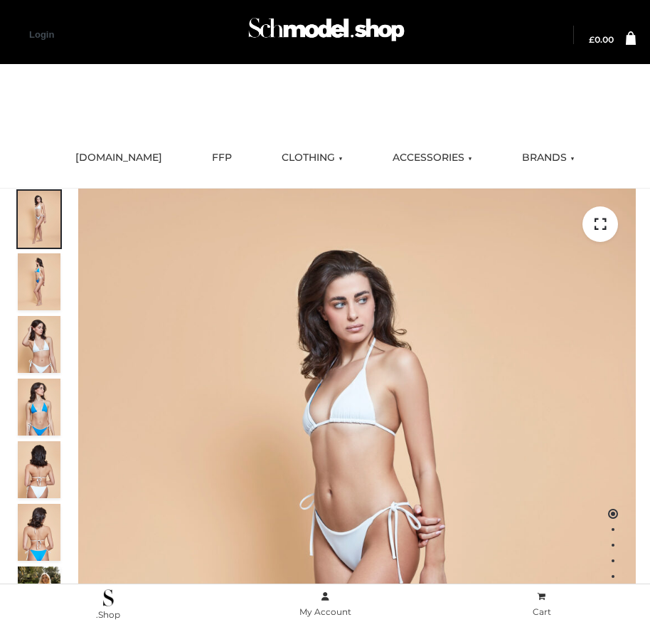 This screenshot has height=627, width=650. Describe the element at coordinates (542, 611) in the screenshot. I see `span: Cart` at that location.